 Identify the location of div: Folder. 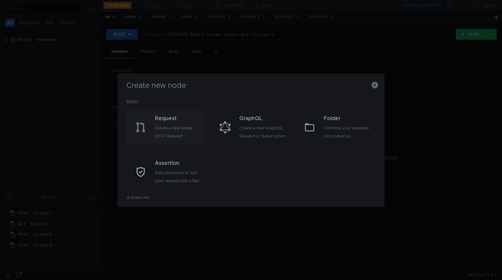
(348, 119).